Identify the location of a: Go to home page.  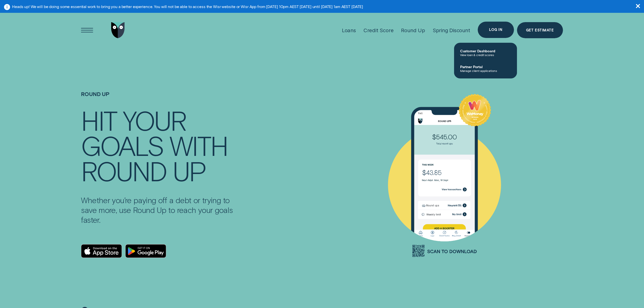
(118, 30).